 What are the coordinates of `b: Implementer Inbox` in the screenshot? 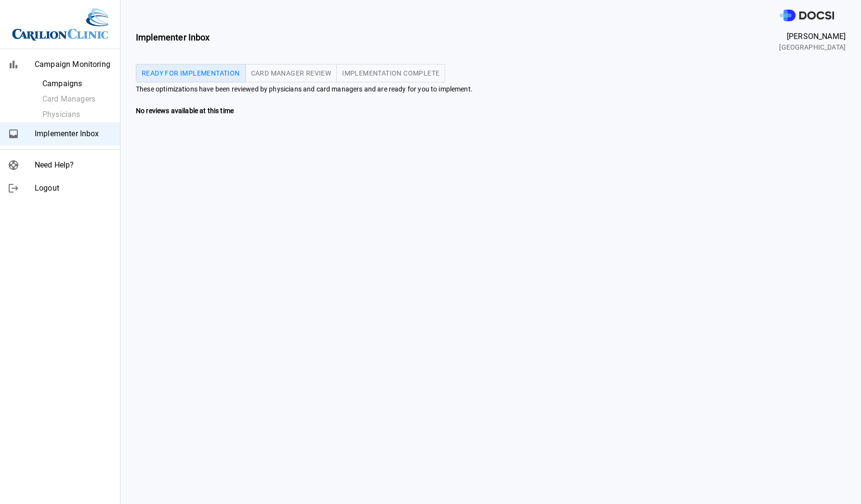 It's located at (173, 37).